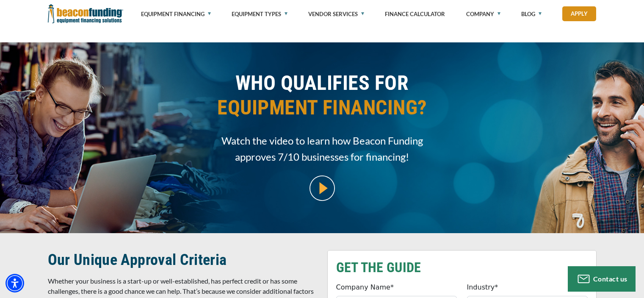 The image size is (644, 298). What do you see at coordinates (365, 288) in the screenshot?
I see `label: Company Name*` at bounding box center [365, 288].